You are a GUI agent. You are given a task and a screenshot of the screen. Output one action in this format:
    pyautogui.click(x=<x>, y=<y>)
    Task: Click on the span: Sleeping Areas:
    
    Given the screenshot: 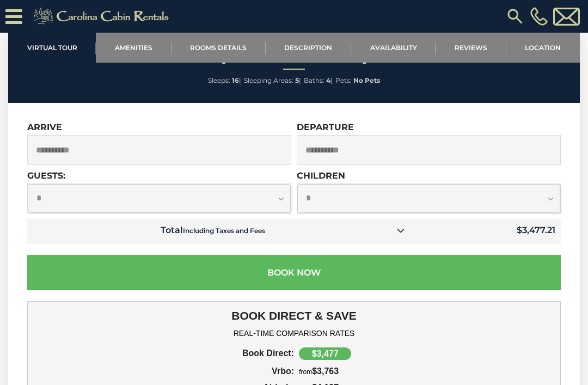 What is the action you would take?
    pyautogui.click(x=268, y=80)
    